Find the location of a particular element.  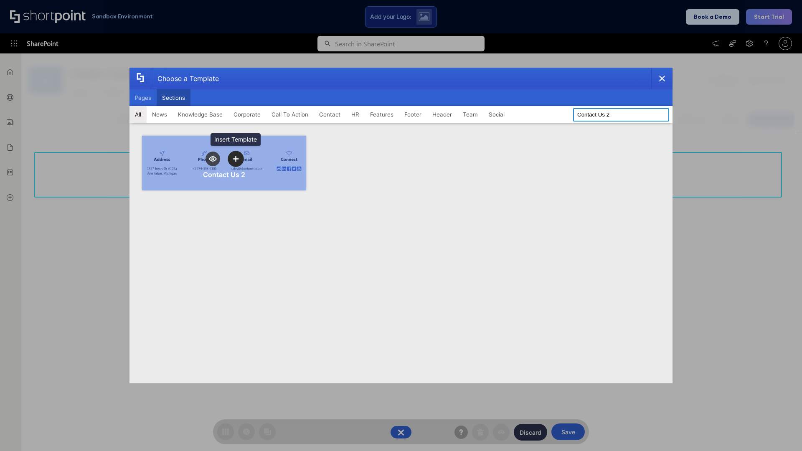

button: Contact is located at coordinates (330, 115).